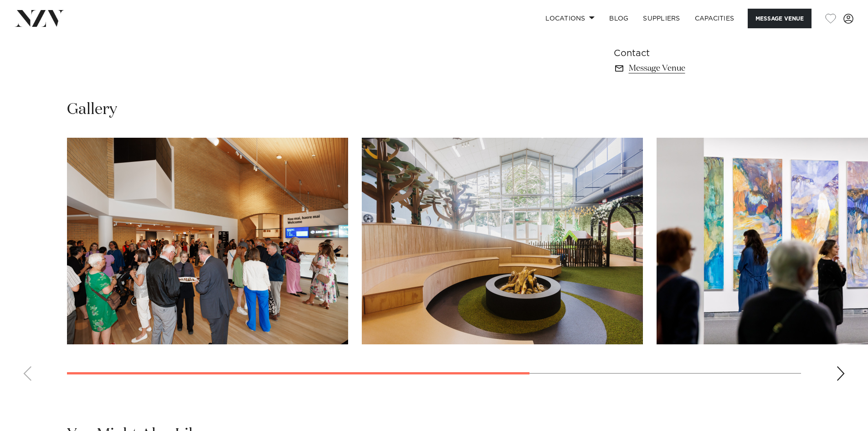 This screenshot has width=868, height=431. I want to click on button: Message Venue, so click(780, 18).